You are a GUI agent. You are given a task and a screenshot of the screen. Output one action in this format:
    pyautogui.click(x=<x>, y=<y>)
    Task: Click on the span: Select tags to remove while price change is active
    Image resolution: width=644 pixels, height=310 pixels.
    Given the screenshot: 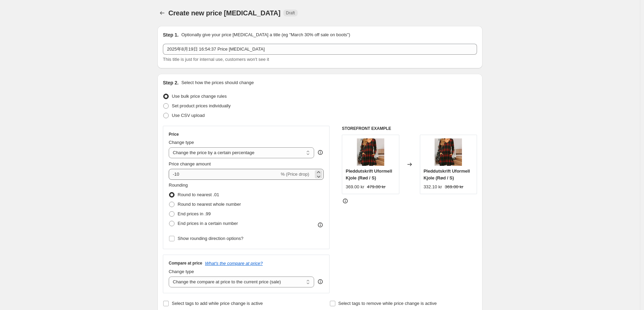 What is the action you would take?
    pyautogui.click(x=388, y=303)
    